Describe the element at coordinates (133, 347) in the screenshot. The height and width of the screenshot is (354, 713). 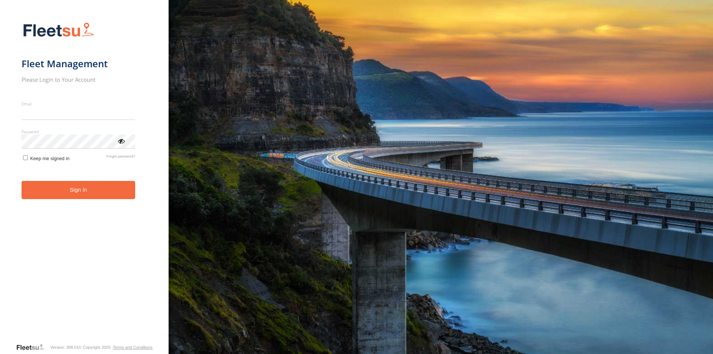
I see `a: Terms and Conditions` at that location.